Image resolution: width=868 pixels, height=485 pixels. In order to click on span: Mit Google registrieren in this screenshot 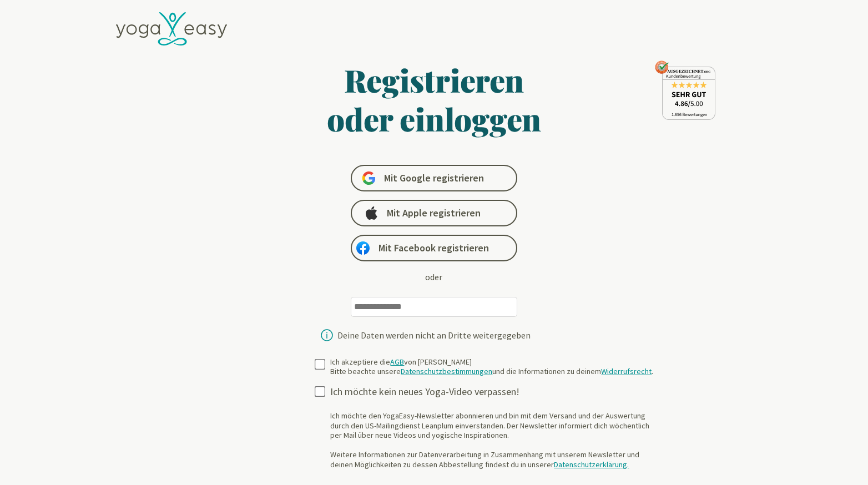, I will do `click(434, 178)`.